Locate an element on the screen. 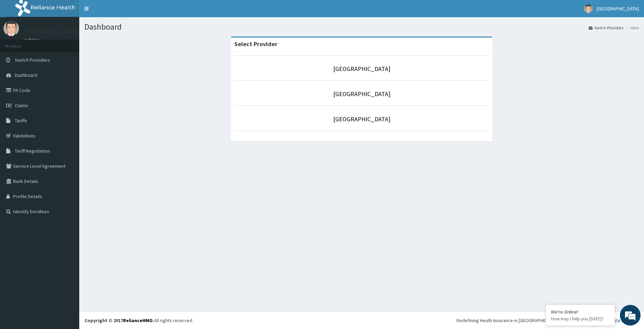 The height and width of the screenshot is (329, 644). div: We're Online! is located at coordinates (580, 312).